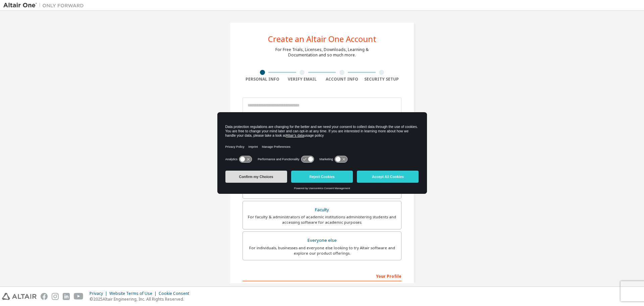 The height and width of the screenshot is (306, 644). What do you see at coordinates (322, 52) in the screenshot?
I see `div: For Free Trials, Licenses, Downloads, Learning & Documentation and so much more.` at bounding box center [322, 52].